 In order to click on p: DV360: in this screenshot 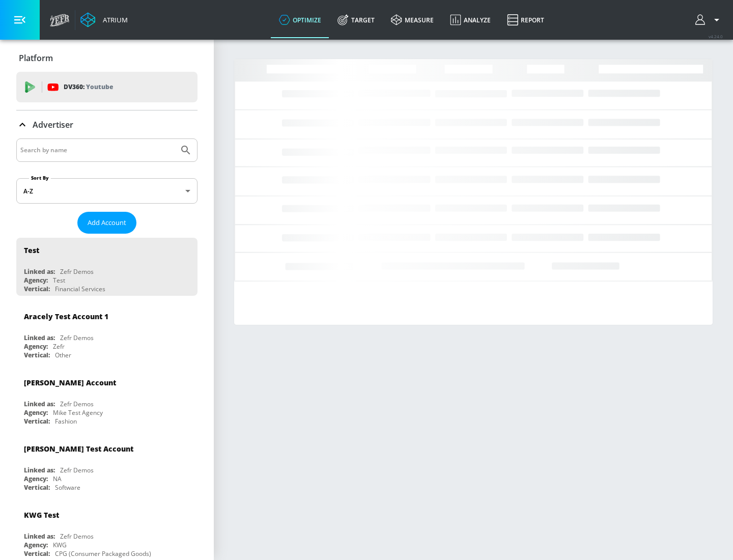, I will do `click(88, 87)`.